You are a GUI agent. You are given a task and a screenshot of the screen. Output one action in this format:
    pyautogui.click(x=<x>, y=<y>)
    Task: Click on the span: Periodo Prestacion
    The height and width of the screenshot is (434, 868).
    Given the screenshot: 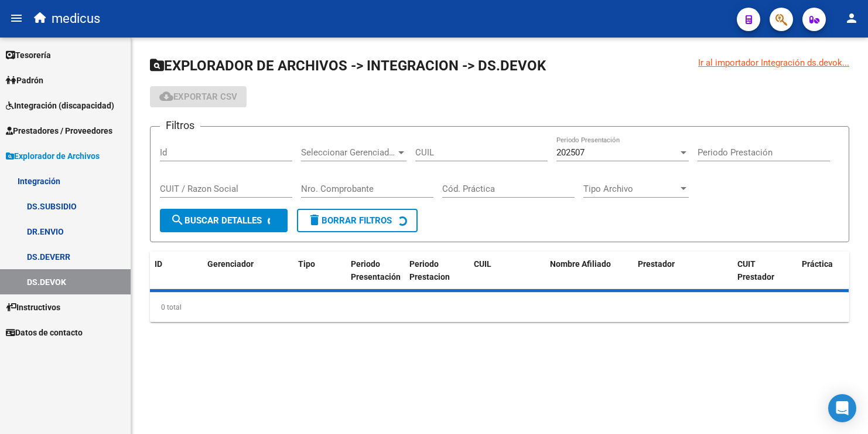 What is the action you would take?
    pyautogui.click(x=429, y=270)
    